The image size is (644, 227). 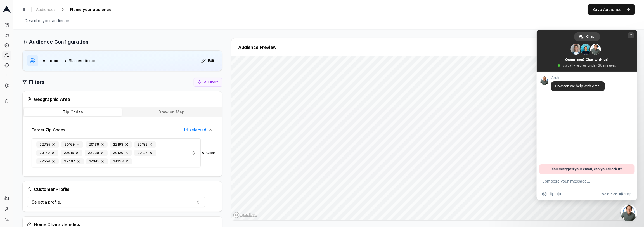 I want to click on button: Save Audience, so click(x=611, y=9).